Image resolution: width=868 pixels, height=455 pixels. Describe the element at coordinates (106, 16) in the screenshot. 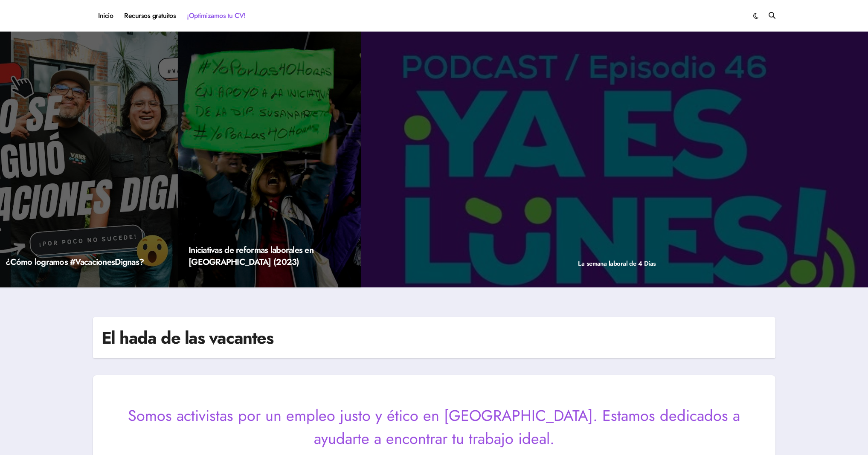

I see `a: Inicio` at that location.